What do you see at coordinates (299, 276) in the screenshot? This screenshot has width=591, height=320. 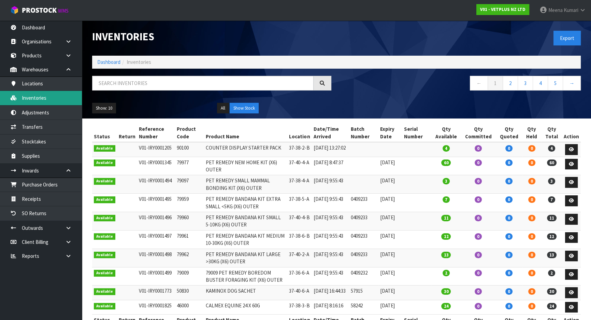 I see `td: 37-36-6-A` at bounding box center [299, 276].